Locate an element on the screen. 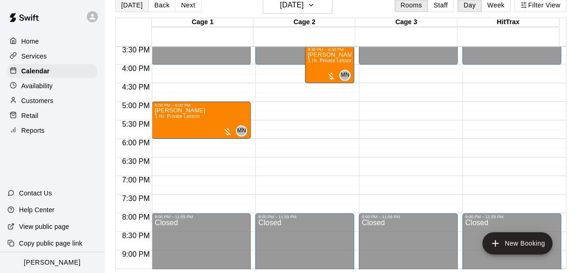 This screenshot has height=273, width=577. p: Services is located at coordinates (34, 56).